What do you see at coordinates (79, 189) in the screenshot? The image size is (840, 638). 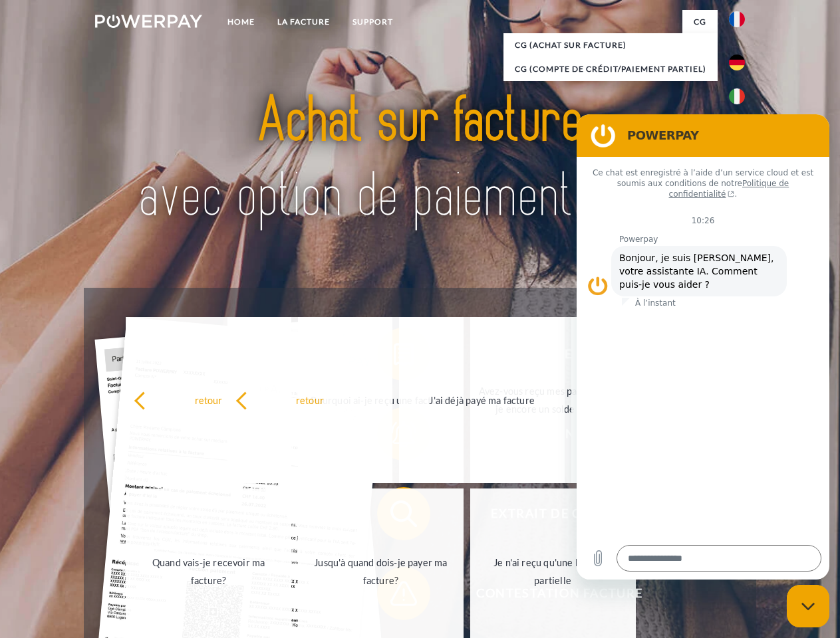 I see `p: À l’instant` at bounding box center [79, 189].